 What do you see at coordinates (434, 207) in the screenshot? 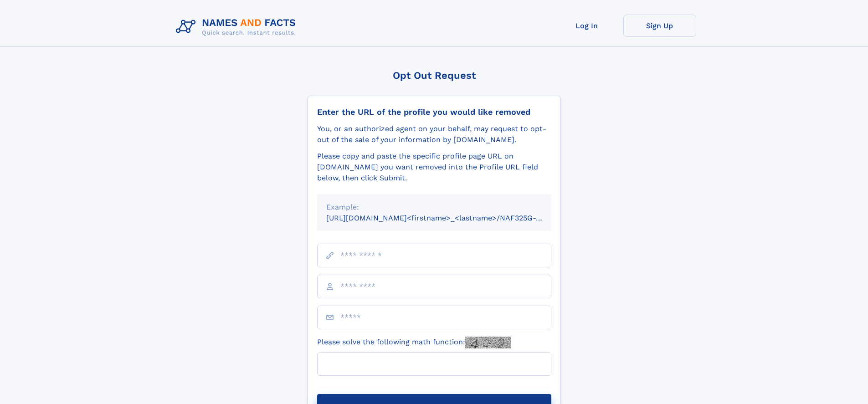
I see `div: Example:` at bounding box center [434, 207].